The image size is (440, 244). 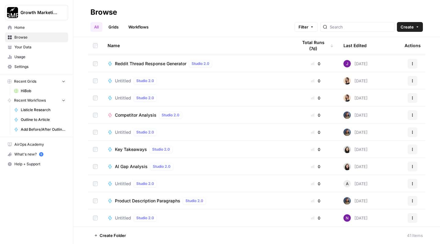 What do you see at coordinates (138, 27) in the screenshot?
I see `a: Workflows` at bounding box center [138, 27].